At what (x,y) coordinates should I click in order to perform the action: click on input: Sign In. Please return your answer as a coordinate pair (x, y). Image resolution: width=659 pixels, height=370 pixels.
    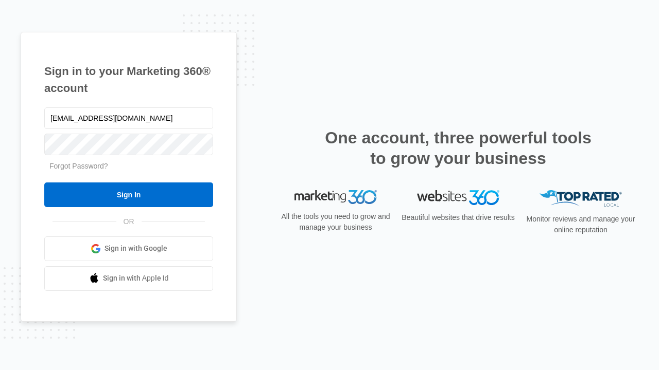
    Looking at the image, I should click on (129, 195).